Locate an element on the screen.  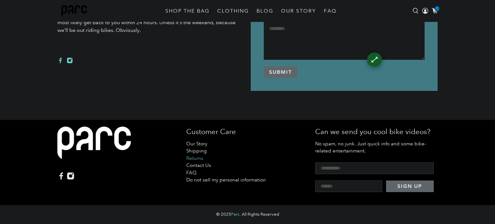
img: white parc logo on black background is located at coordinates (94, 143).